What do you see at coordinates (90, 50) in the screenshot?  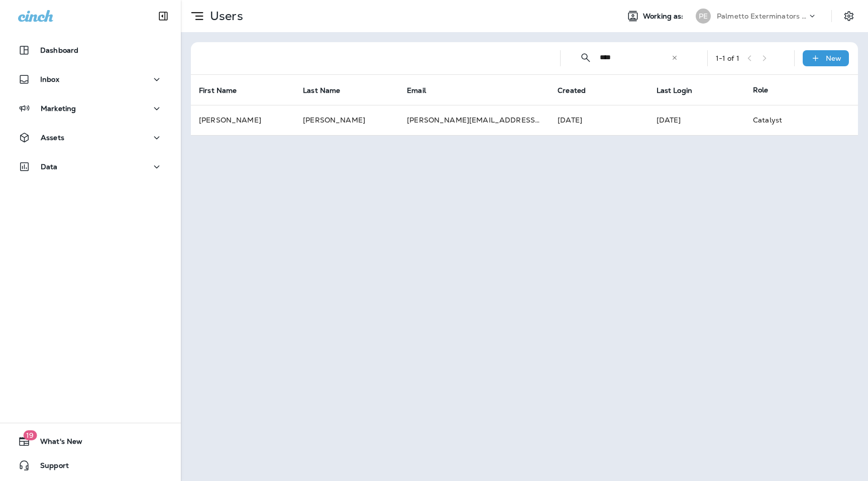 I see `button: Dashboard` at bounding box center [90, 50].